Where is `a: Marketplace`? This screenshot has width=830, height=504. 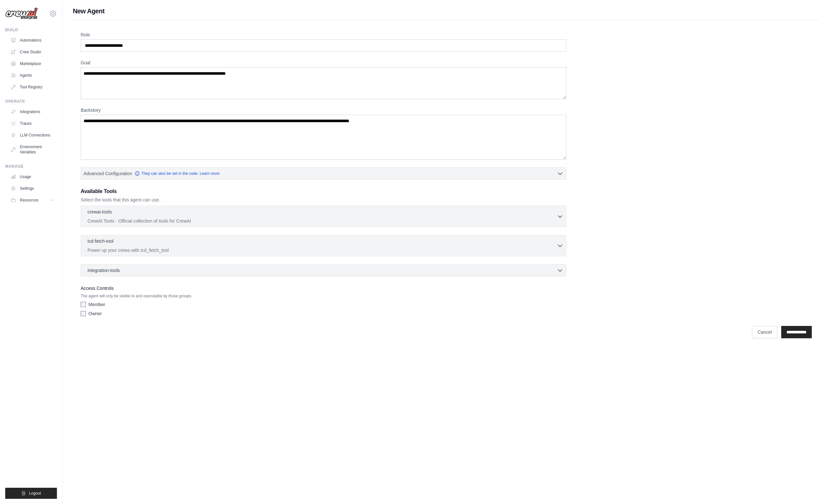 a: Marketplace is located at coordinates (32, 64).